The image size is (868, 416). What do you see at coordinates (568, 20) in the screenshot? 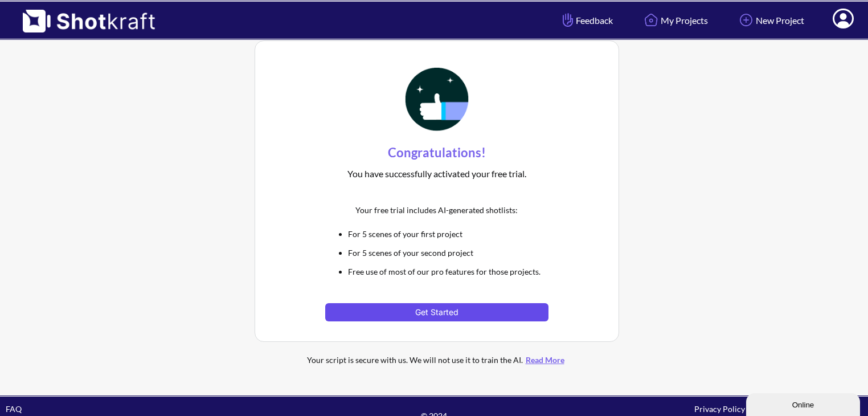
I see `img: Hand Icon` at bounding box center [568, 20].